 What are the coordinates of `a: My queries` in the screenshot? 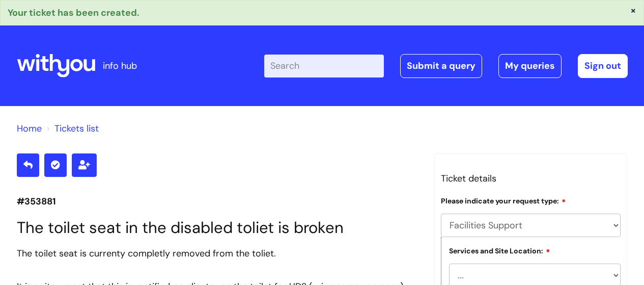 It's located at (530, 66).